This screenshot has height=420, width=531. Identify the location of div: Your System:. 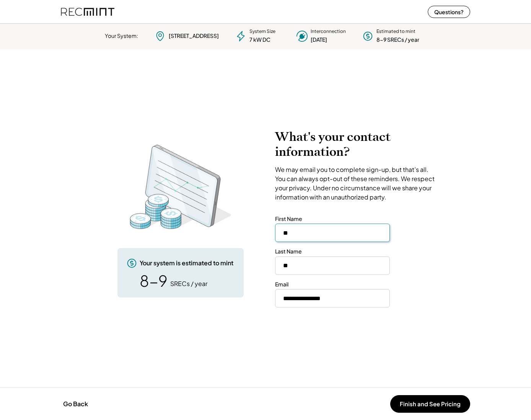
(121, 36).